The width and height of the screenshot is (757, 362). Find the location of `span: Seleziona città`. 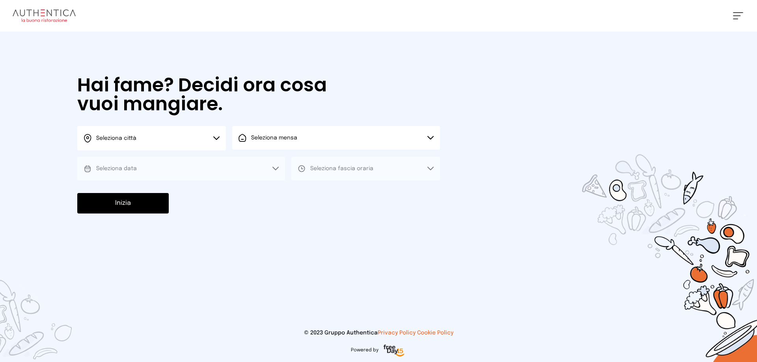

span: Seleziona città is located at coordinates (116, 138).